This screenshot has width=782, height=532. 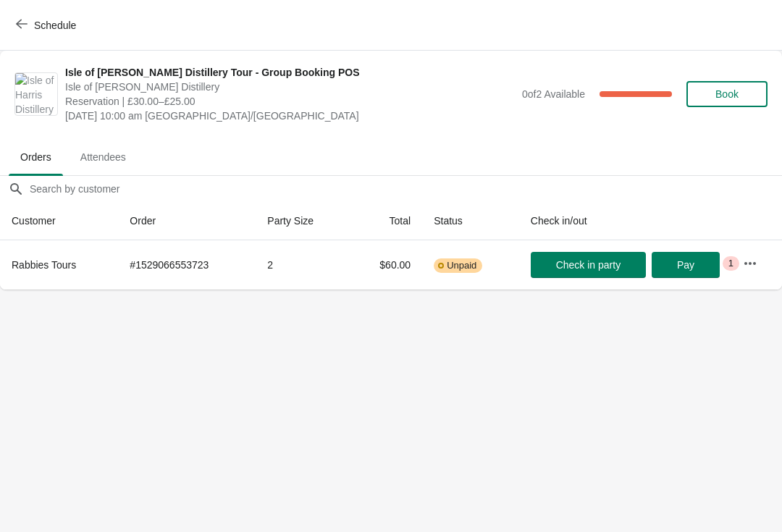 I want to click on input: Search by customer, so click(x=405, y=189).